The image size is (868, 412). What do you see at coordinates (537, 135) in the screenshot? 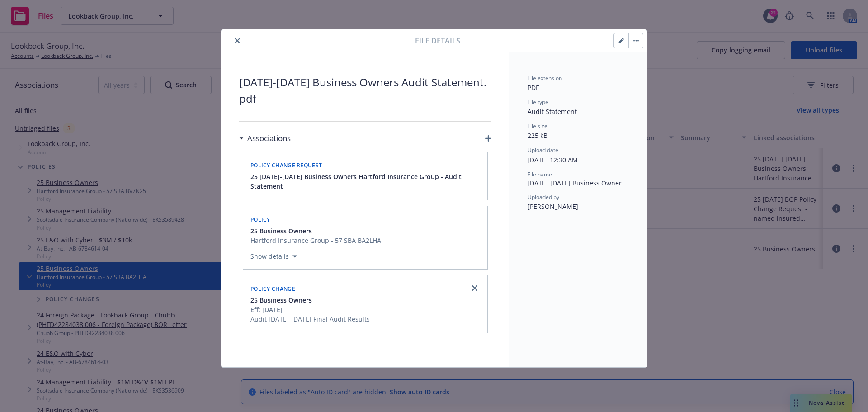
I see `span: 225 kB` at bounding box center [537, 135].